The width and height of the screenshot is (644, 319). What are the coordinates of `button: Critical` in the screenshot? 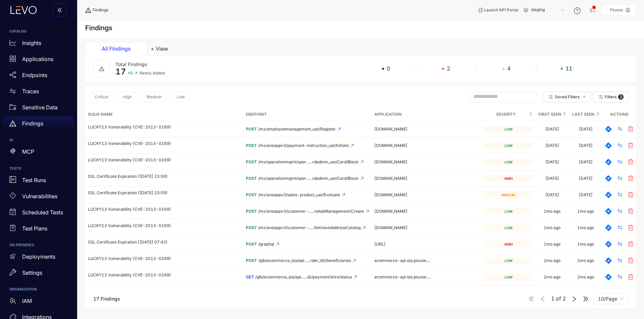 It's located at (101, 97).